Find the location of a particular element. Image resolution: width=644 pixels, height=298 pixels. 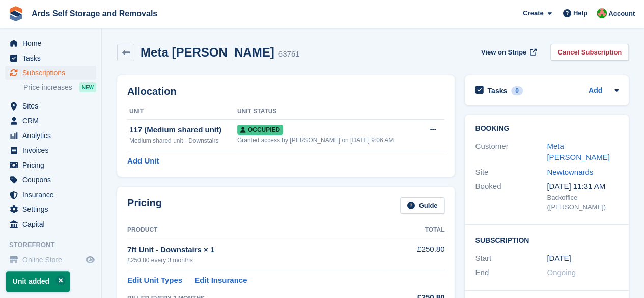

span: Home is located at coordinates (53, 43).